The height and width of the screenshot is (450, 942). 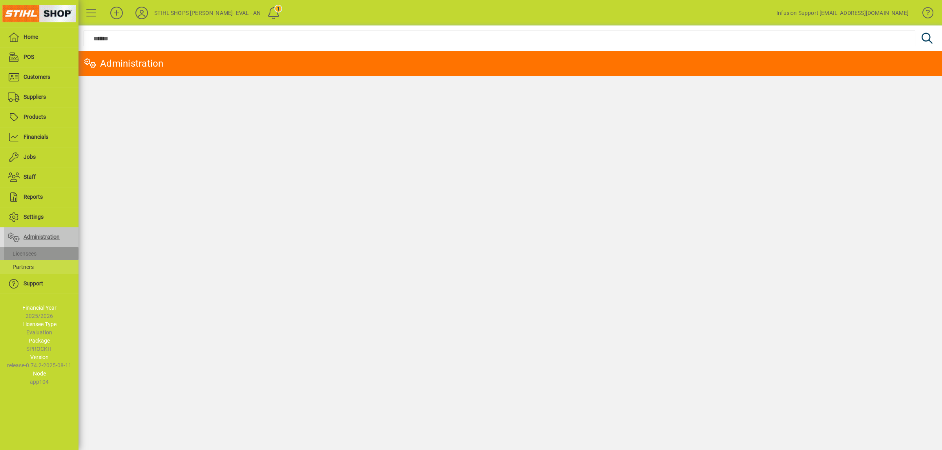 I want to click on span: Partners, so click(x=21, y=267).